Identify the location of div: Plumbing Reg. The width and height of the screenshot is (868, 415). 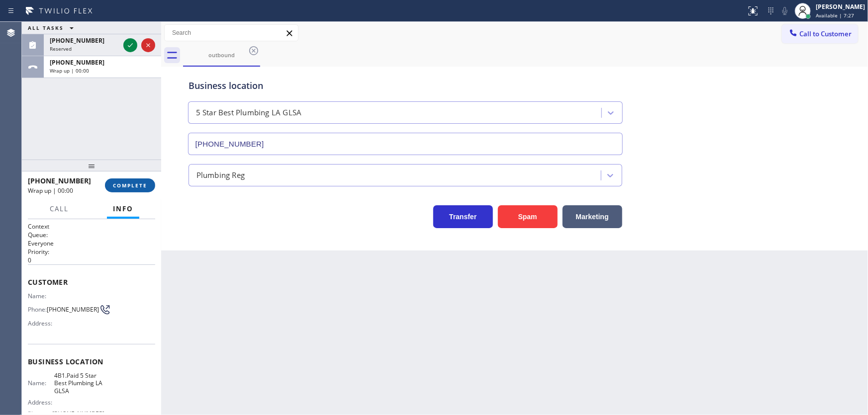
(221, 175).